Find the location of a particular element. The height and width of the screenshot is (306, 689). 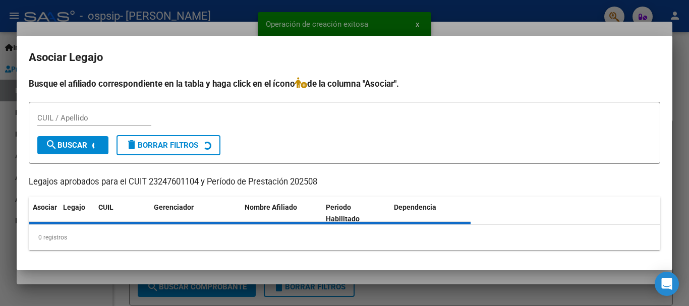

datatable-header-cell: Dependencia is located at coordinates (430, 213).